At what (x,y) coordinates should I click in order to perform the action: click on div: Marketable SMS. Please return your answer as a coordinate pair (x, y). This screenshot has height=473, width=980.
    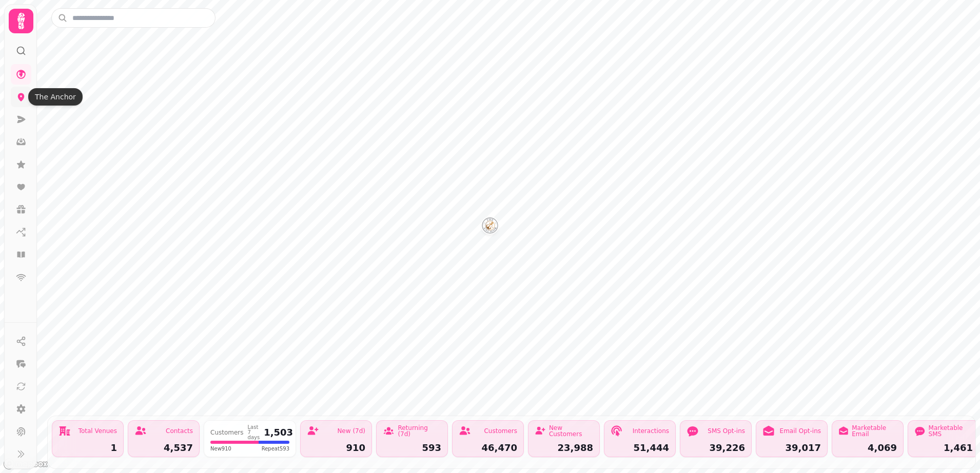
    Looking at the image, I should click on (951, 431).